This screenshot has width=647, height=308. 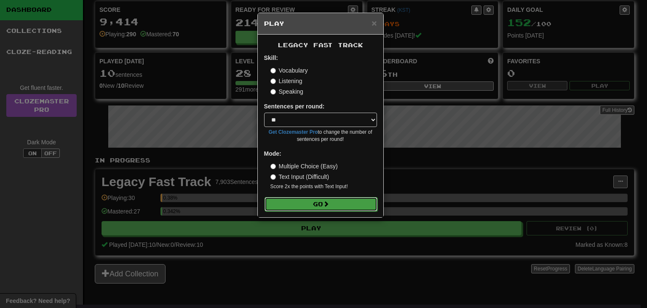 What do you see at coordinates (295, 106) in the screenshot?
I see `label: Sentences per round:` at bounding box center [295, 106].